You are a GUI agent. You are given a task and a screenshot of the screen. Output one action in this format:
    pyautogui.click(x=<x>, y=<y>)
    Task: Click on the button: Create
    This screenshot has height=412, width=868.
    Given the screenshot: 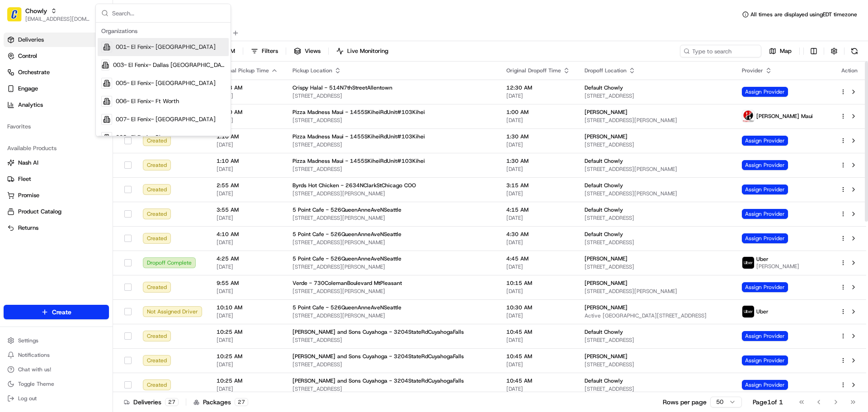 What is the action you would take?
    pyautogui.click(x=56, y=312)
    